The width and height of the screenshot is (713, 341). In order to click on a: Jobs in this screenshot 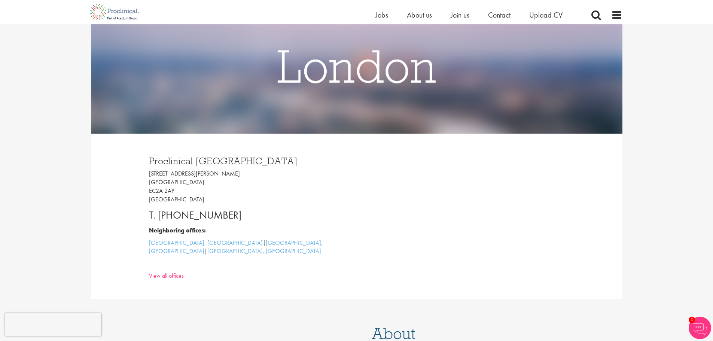, I will do `click(382, 15)`.